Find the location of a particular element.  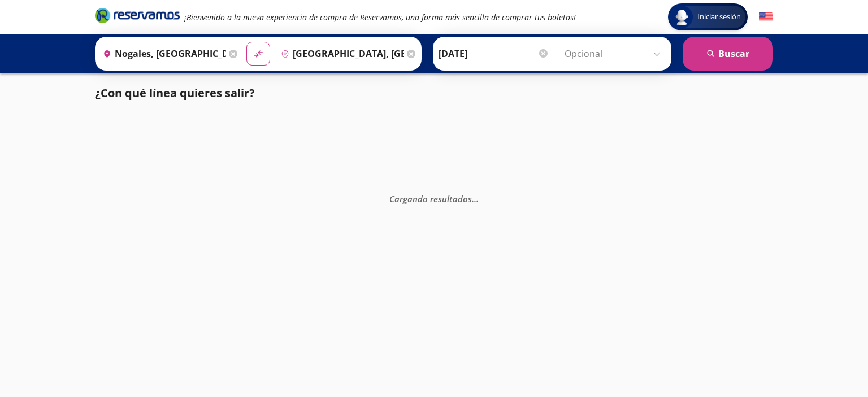

a: Brand Logo is located at coordinates (137, 17).